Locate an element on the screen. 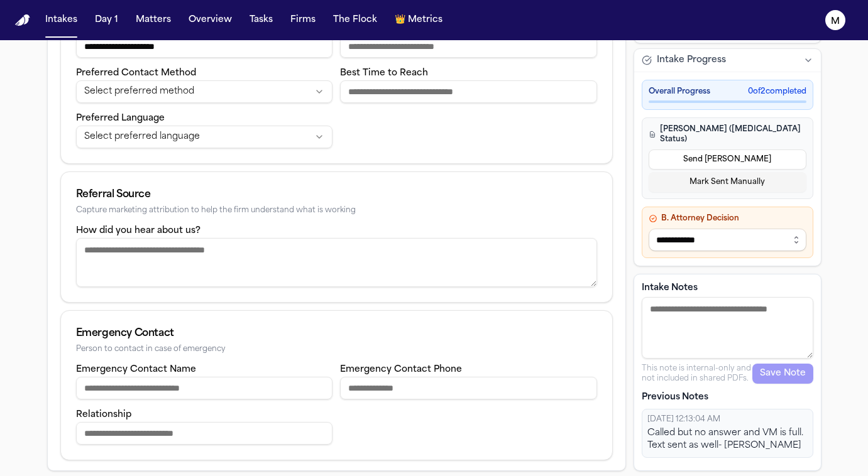 The image size is (868, 476). a: Intakes is located at coordinates (61, 20).